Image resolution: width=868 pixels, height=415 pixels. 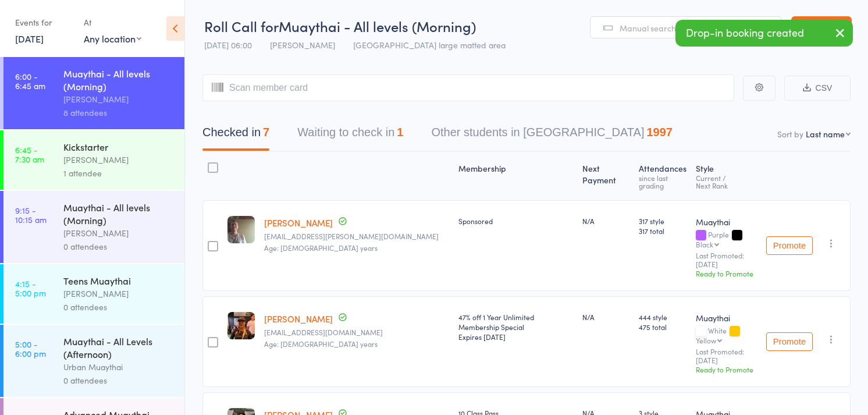 I want to click on a: 5:00 -6:00 pmMuaythai - All Levels (Afternoon)Urban Muaythai0 attendees, so click(x=94, y=361).